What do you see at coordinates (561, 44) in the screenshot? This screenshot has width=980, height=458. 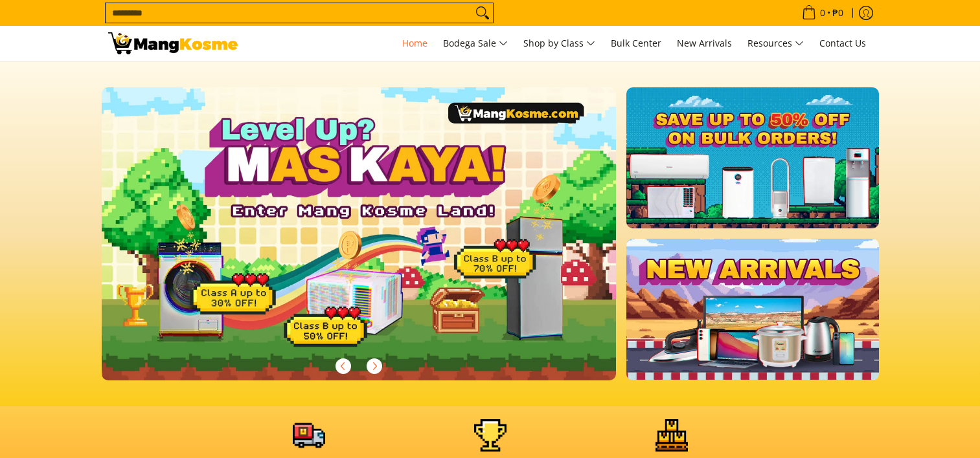 I see `nav: Main Menu` at bounding box center [561, 44].